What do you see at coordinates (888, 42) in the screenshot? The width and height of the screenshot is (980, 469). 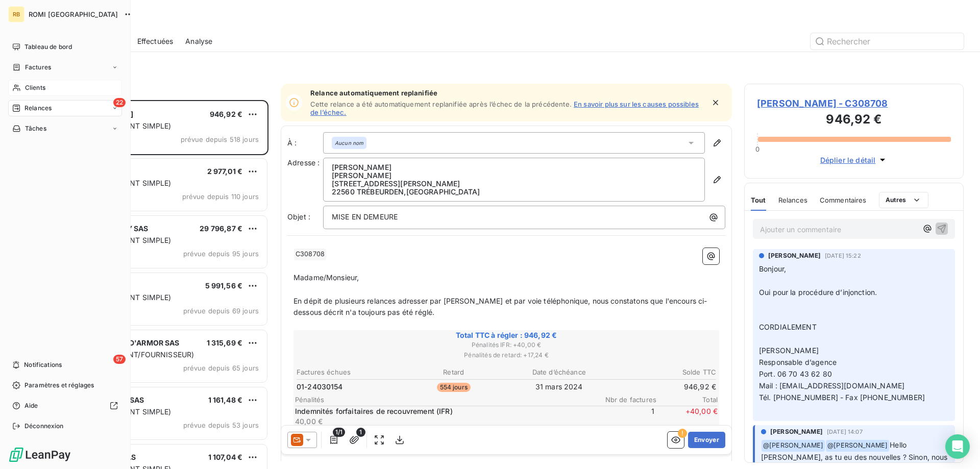 I see `input: Rechercher` at bounding box center [888, 42].